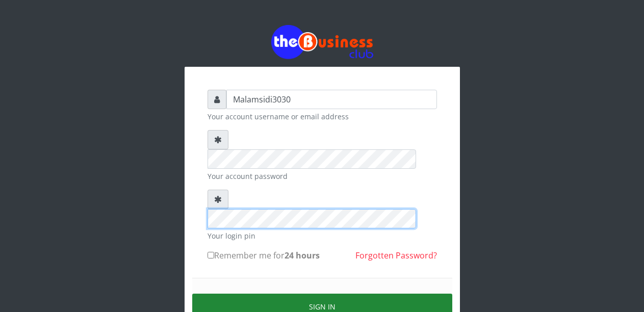  I want to click on small: Your login pin, so click(322, 235).